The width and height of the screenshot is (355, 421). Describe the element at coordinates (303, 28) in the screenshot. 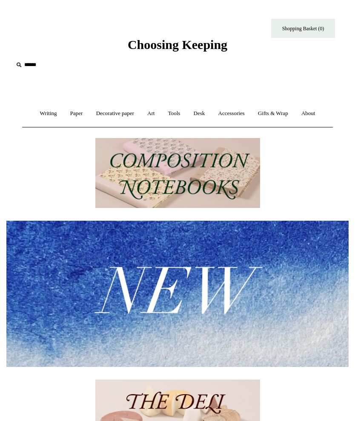

I see `a: Shopping Basket (0)` at that location.